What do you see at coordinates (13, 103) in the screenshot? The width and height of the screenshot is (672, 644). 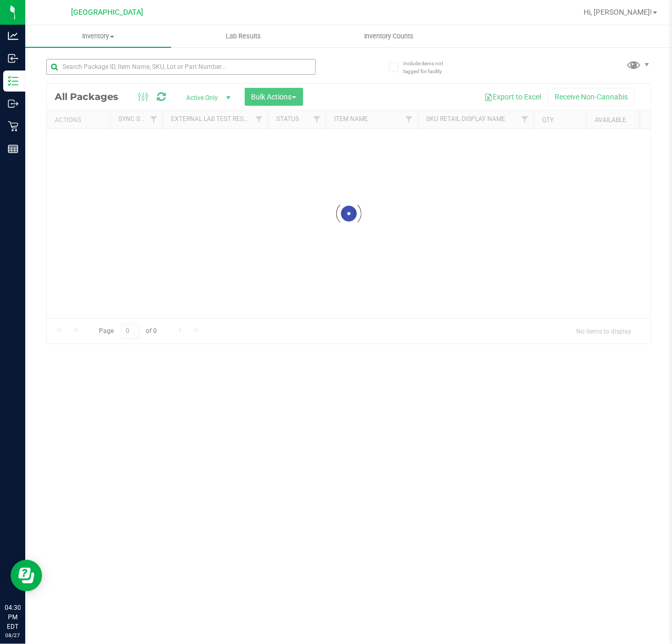 I see `inline-svg: Outbound` at bounding box center [13, 103].